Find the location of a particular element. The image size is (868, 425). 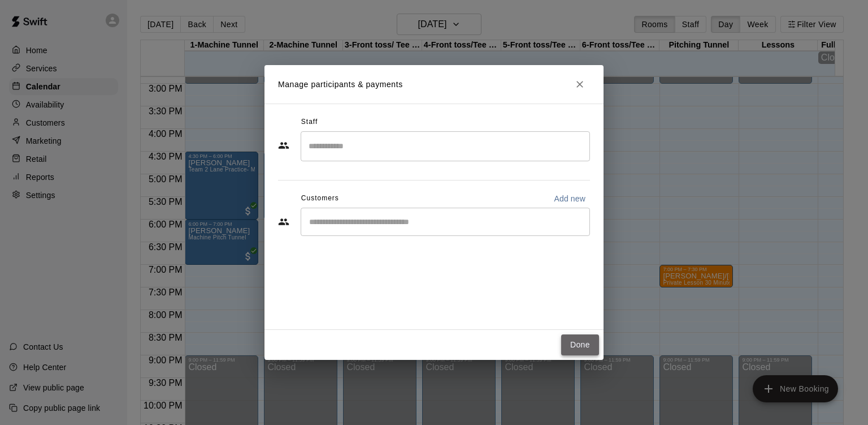

button: Done is located at coordinates (580, 345).